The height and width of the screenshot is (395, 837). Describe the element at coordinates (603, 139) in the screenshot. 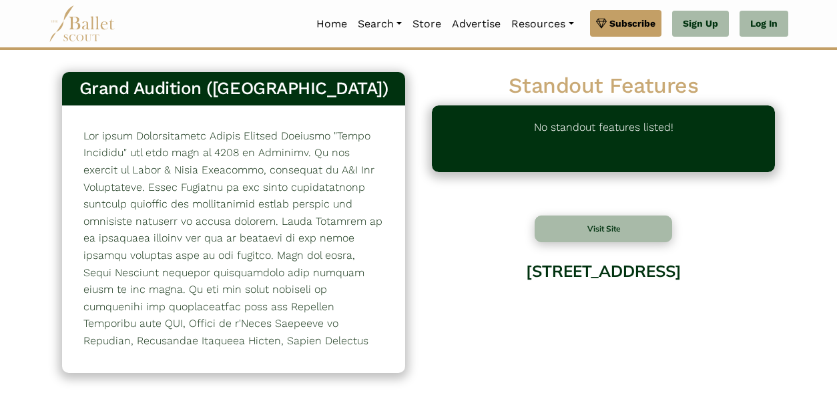

I see `p: No standout features listed!` at that location.